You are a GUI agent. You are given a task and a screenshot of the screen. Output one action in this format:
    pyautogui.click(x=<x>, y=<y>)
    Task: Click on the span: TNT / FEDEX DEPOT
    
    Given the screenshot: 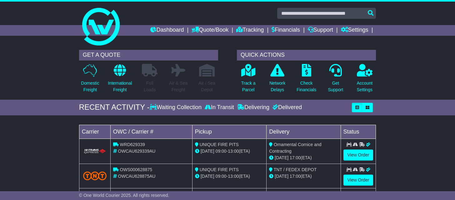 What is the action you would take?
    pyautogui.click(x=295, y=169)
    